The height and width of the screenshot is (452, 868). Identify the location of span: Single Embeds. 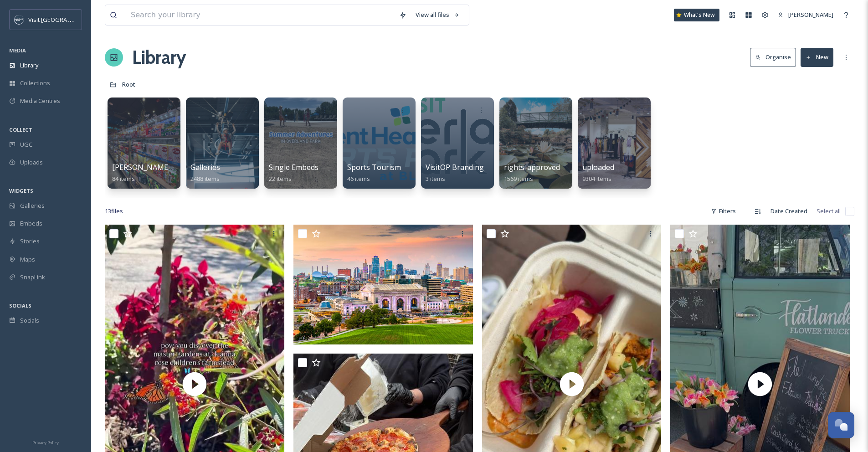
(294, 167).